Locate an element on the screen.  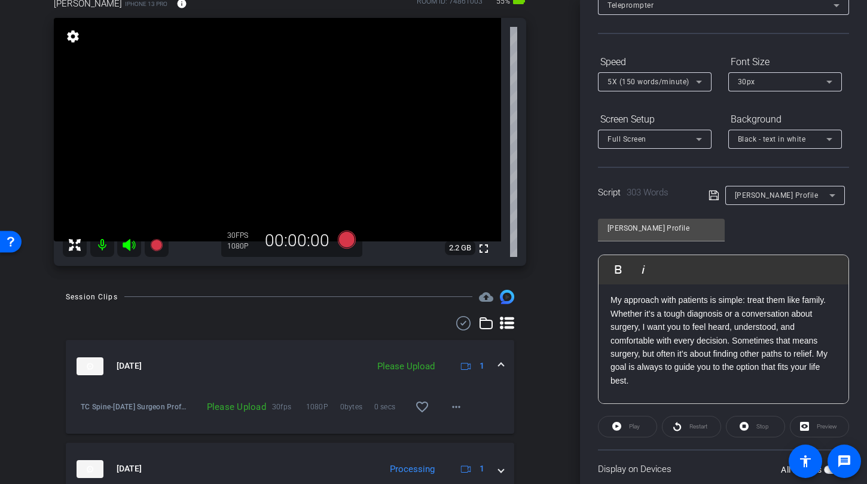
img: Session clips is located at coordinates (507, 297).